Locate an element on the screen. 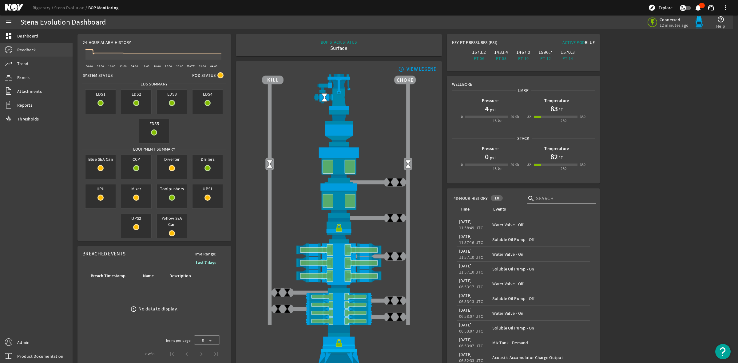 The width and height of the screenshot is (738, 363). span: Trend is located at coordinates (23, 64).